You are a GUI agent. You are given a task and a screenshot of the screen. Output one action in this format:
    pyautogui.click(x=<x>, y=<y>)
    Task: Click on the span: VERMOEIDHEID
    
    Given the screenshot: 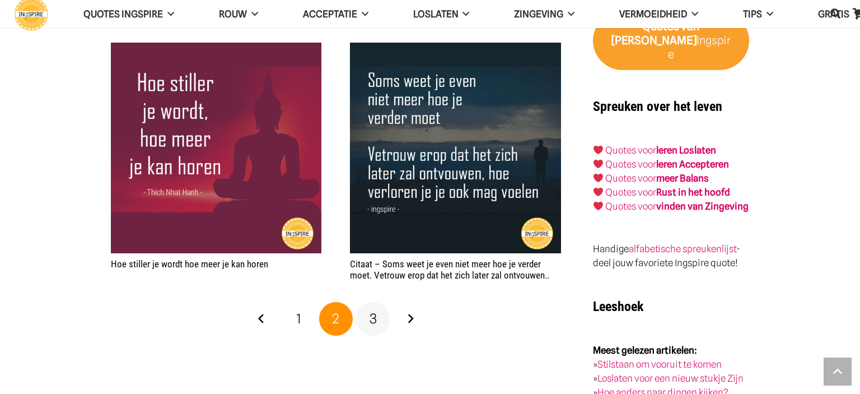 What is the action you would take?
    pyautogui.click(x=653, y=14)
    